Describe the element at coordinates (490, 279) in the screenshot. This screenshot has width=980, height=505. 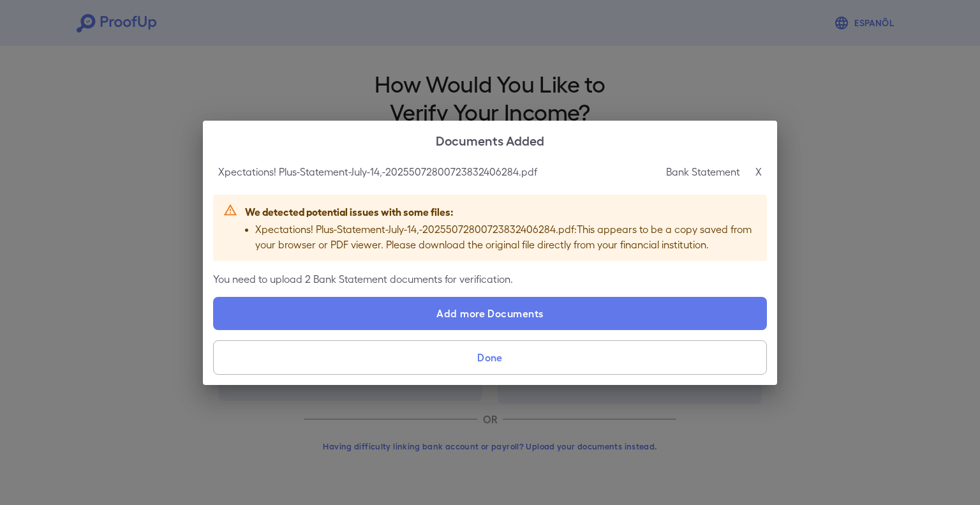
I see `p: You need to upload 2 Bank Statement documents for verification.` at that location.